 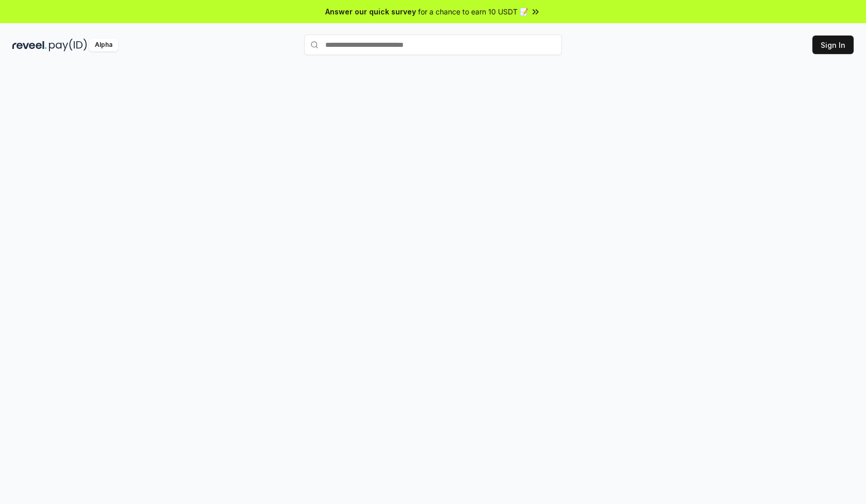 What do you see at coordinates (473, 11) in the screenshot?
I see `span: for a chance to earn 10 USDT 📝` at bounding box center [473, 11].